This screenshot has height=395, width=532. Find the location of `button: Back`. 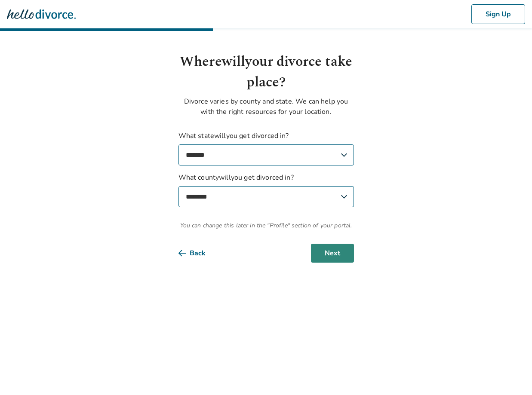

button: Back is located at coordinates (199, 253).